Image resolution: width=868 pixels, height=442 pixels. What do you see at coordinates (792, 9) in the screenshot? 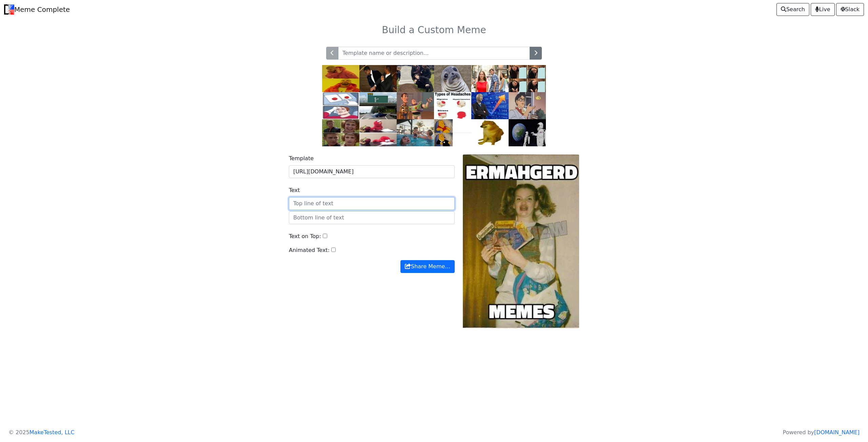
I see `a: Search` at bounding box center [792, 9].